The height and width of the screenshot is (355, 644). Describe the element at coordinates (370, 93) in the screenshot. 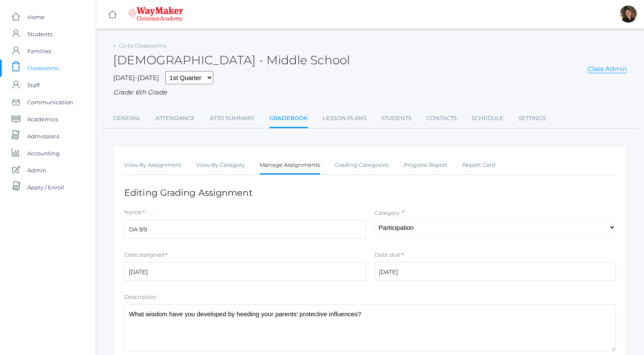

I see `div: Grade: 6th Grade` at that location.